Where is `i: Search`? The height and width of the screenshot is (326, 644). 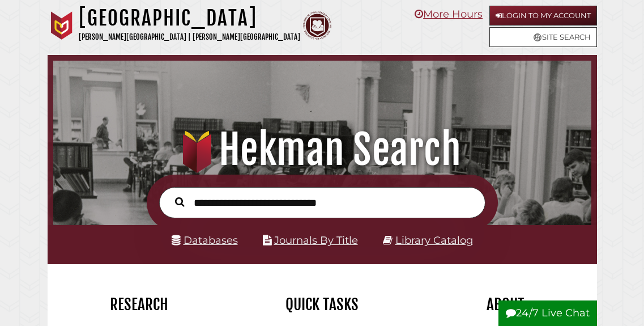 i: Search is located at coordinates (180, 202).